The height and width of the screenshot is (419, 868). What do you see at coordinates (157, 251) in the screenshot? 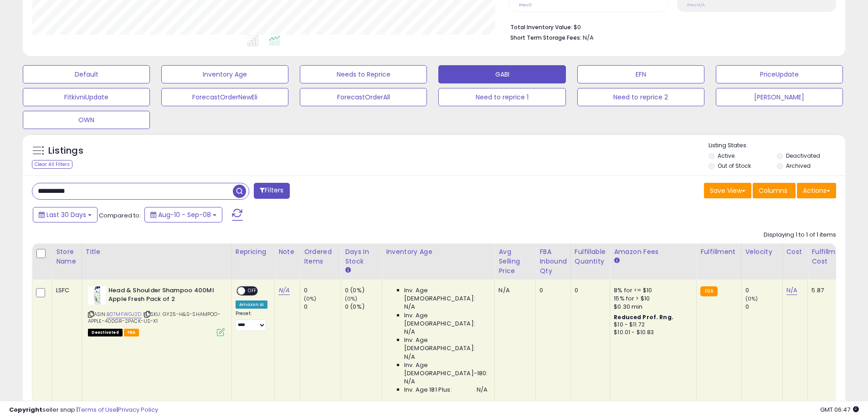
I see `div: Title` at bounding box center [157, 251].